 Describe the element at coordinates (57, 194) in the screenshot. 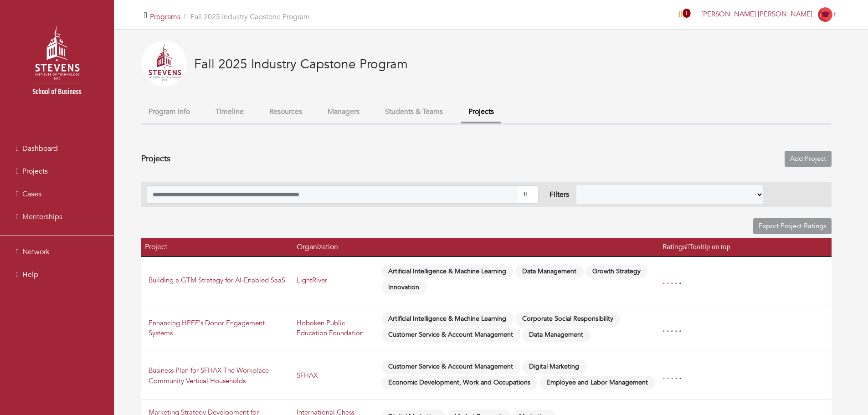

I see `a: Cases` at that location.